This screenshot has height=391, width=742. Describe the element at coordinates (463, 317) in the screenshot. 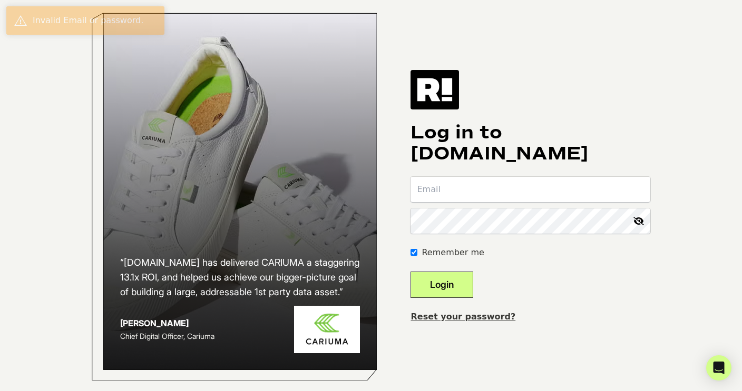

I see `a: Reset your password?` at that location.